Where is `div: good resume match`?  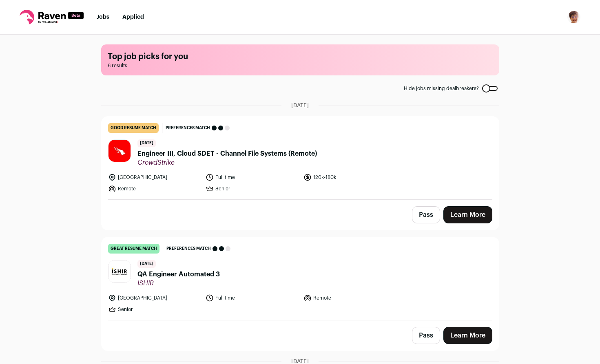 div: good resume match is located at coordinates (133, 128).